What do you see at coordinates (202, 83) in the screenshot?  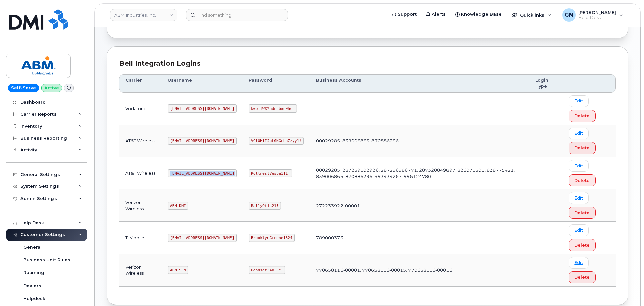 I see `th: Username` at bounding box center [202, 83].